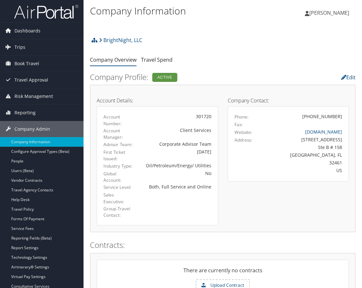  Describe the element at coordinates (34, 96) in the screenshot. I see `span: Risk Management` at that location.